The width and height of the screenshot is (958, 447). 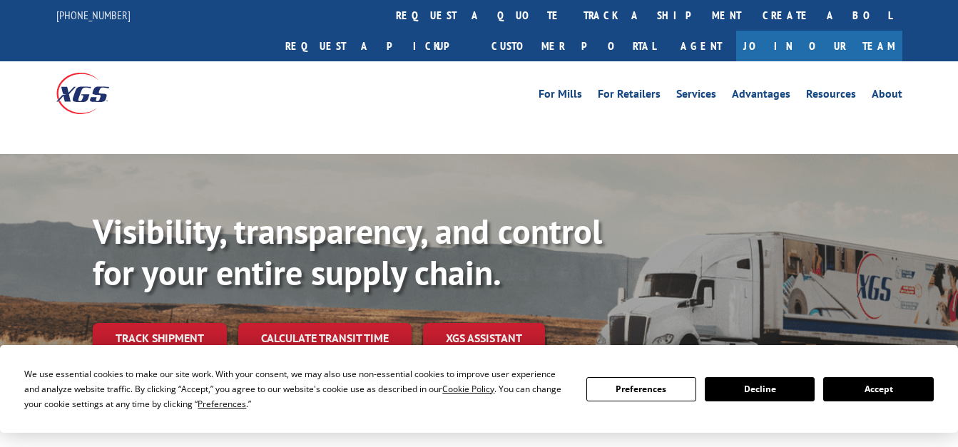 What do you see at coordinates (878, 390) in the screenshot?
I see `button: Accept` at bounding box center [878, 390].